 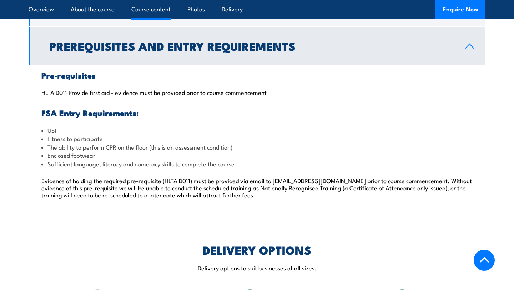 What do you see at coordinates (257, 75) in the screenshot?
I see `h3: Pre-requisites` at bounding box center [257, 75].